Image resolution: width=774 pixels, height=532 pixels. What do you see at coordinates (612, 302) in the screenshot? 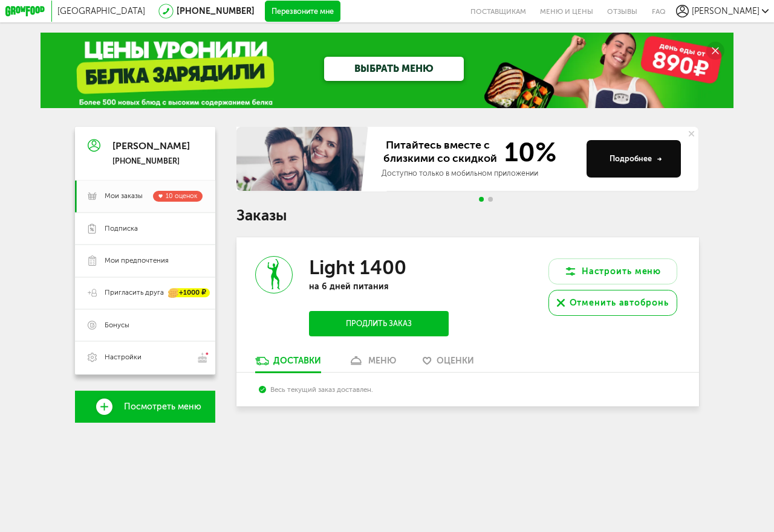
I see `button: Отменить автобронь` at bounding box center [612, 302].